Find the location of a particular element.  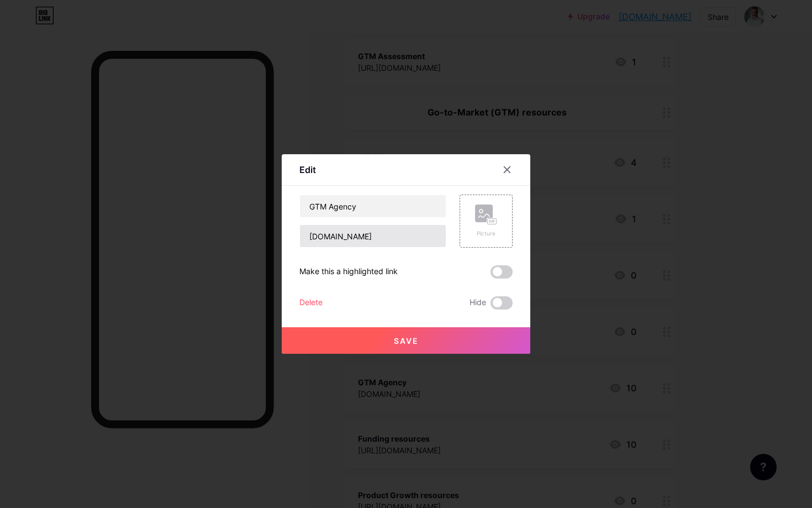

div: Make this a highlighted link is located at coordinates (348, 272).